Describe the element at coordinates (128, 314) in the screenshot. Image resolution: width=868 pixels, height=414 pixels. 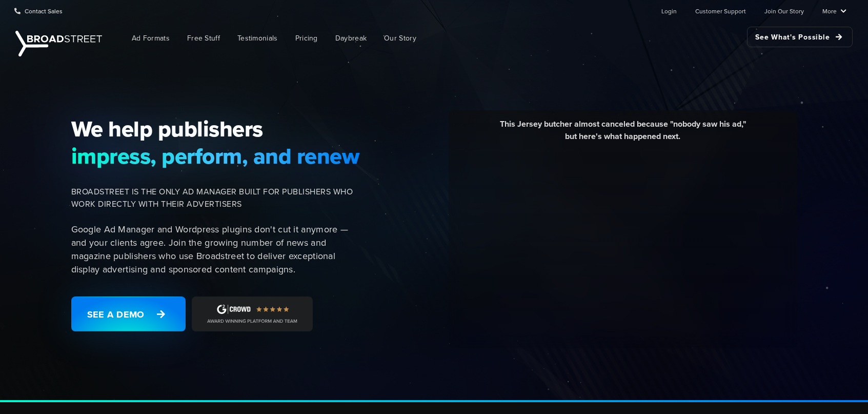
I see `a: See a Demo` at that location.